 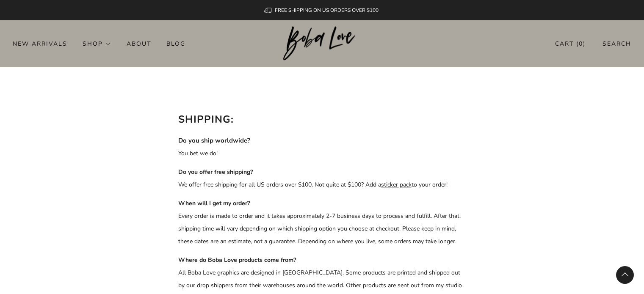 What do you see at coordinates (322, 222) in the screenshot?
I see `p: Every order is made to order and it takes approximately 2-7 business days to process and fulfill....` at bounding box center [322, 222].